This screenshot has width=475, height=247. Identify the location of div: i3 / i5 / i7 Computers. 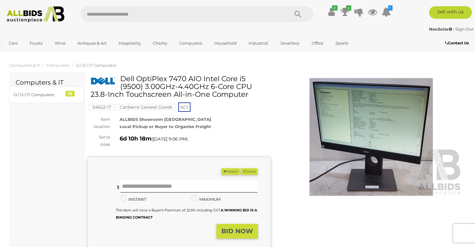
(39, 95).